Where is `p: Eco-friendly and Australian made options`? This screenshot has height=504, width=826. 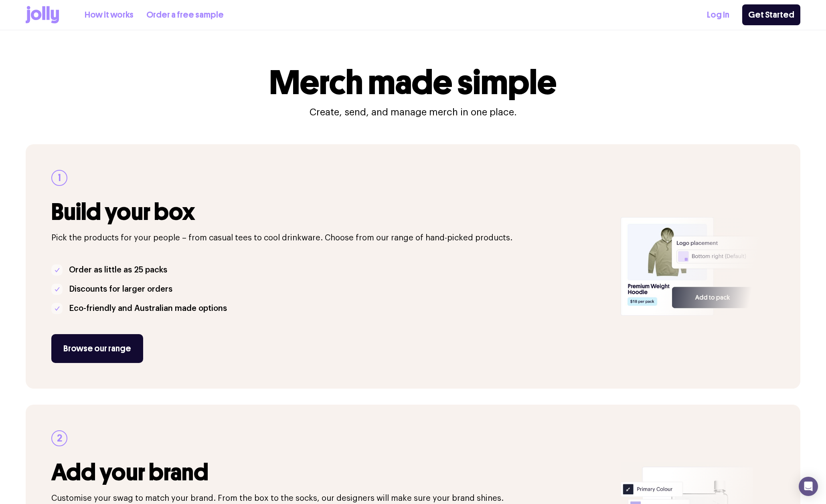
p: Eco-friendly and Australian made options is located at coordinates (148, 308).